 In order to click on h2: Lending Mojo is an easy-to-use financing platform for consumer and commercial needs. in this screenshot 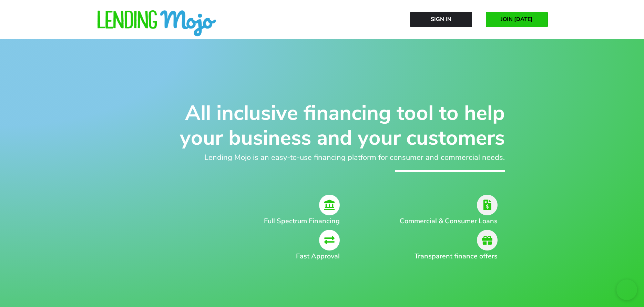, I will do `click(322, 157)`.